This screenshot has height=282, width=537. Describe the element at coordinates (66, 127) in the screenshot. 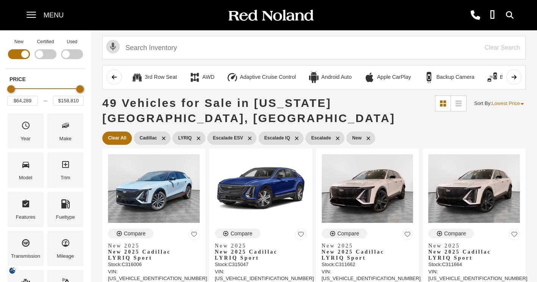

I see `span: Make` at that location.